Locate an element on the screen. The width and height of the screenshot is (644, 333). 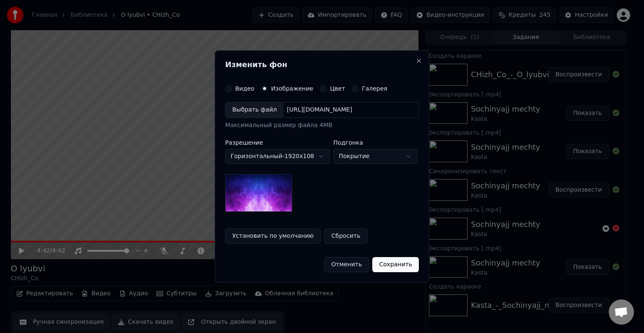
button: Отменить is located at coordinates (347, 264).